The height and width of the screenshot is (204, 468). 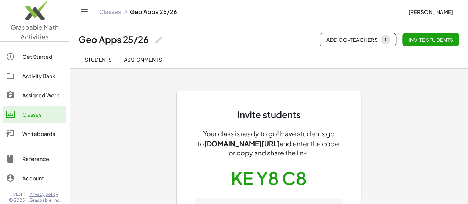 What do you see at coordinates (43, 57) in the screenshot?
I see `div: Get Started` at bounding box center [43, 57].